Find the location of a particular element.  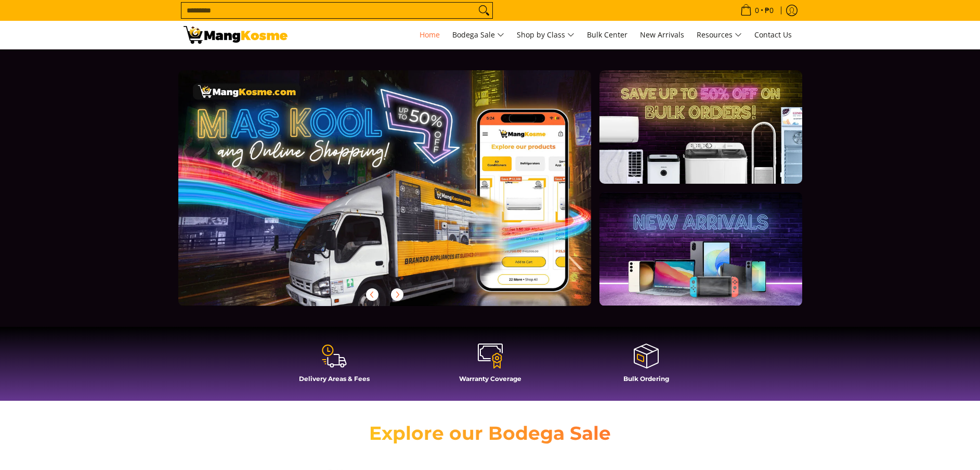

nav: Main Menu is located at coordinates (547, 35).